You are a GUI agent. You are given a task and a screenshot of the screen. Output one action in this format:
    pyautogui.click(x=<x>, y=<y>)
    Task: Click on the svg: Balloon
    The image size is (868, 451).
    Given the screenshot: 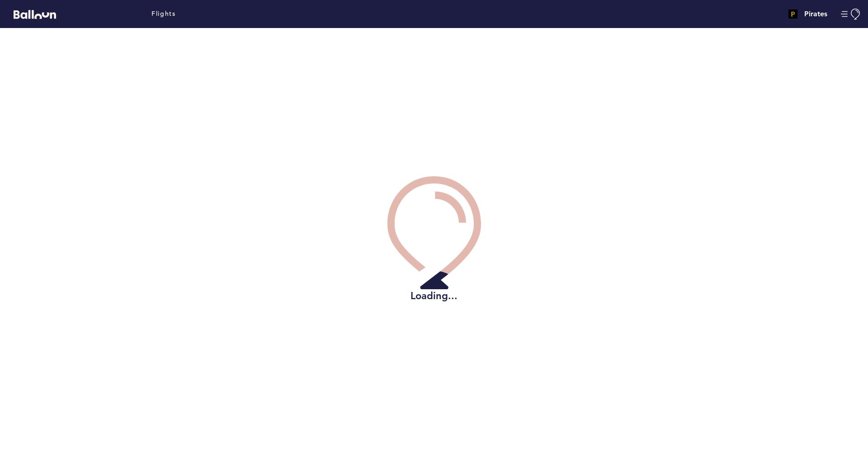 What is the action you would take?
    pyautogui.click(x=35, y=15)
    